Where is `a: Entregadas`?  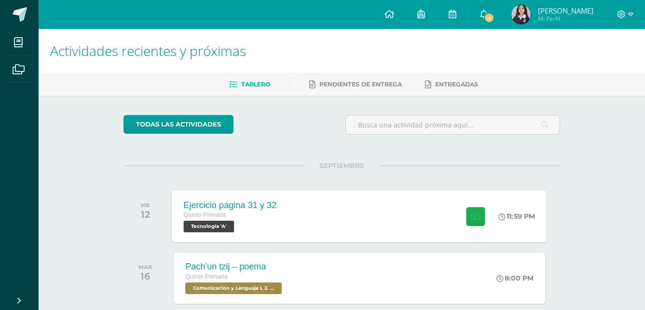 a: Entregadas is located at coordinates (452, 84).